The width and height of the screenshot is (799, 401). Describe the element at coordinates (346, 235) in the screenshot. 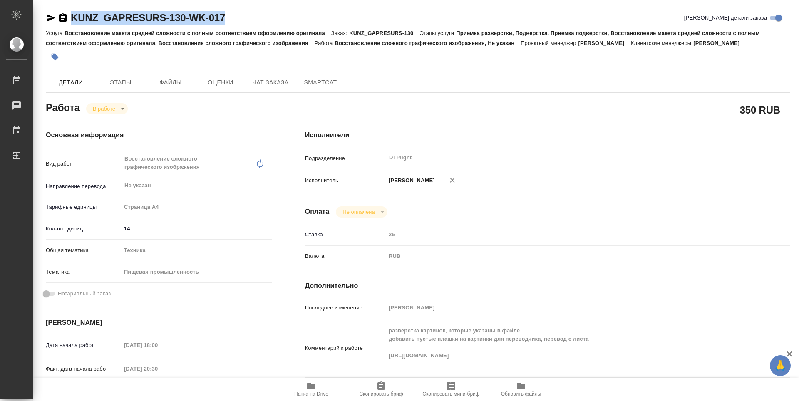

I see `p: Ставка` at that location.